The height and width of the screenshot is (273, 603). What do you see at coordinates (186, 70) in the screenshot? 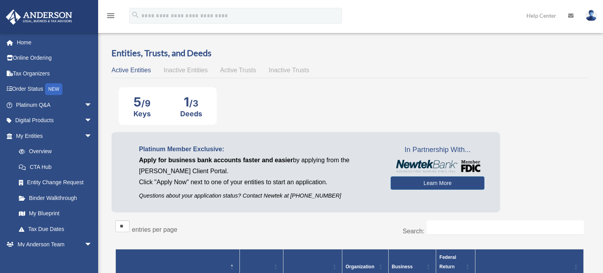
I see `span: Inactive Entities` at bounding box center [186, 70].